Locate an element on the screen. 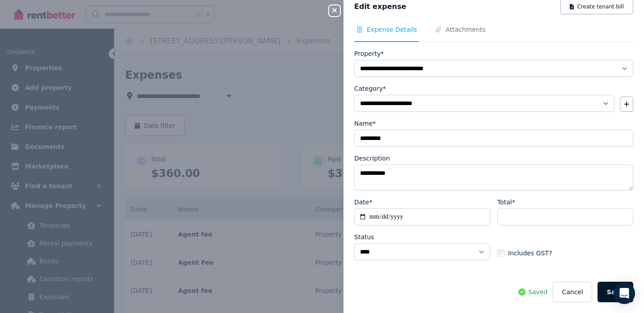 The width and height of the screenshot is (644, 313). label: Description is located at coordinates (372, 158).